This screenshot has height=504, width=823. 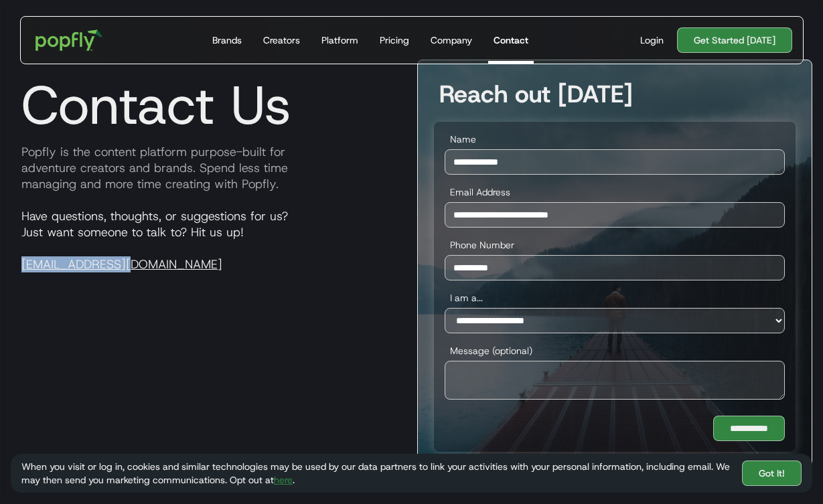 What do you see at coordinates (377, 473) in the screenshot?
I see `div: When you visit or log in, cookies and similar technologies may be used by our data partners to li...` at bounding box center [377, 473].